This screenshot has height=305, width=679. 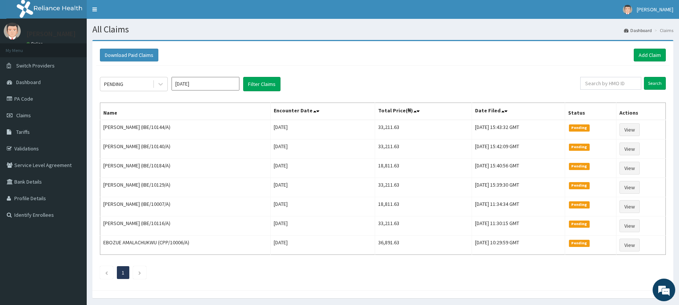 What do you see at coordinates (106, 272) in the screenshot?
I see `a: Previous page` at bounding box center [106, 272].